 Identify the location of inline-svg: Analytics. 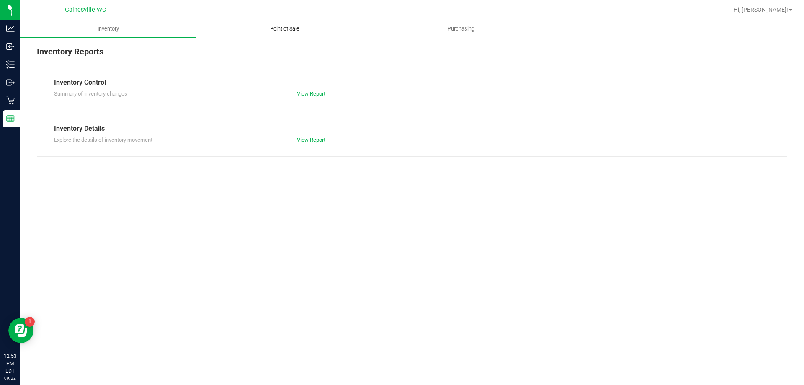
(10, 28).